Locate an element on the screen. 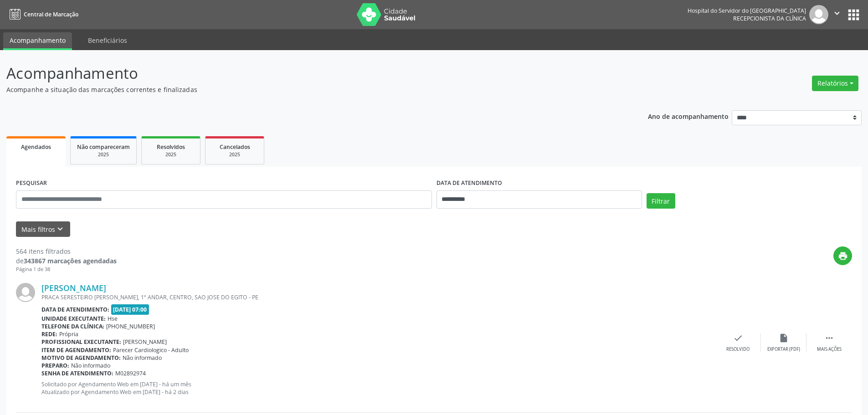 The image size is (868, 415). div: Página 1 de 38 is located at coordinates (66, 269).